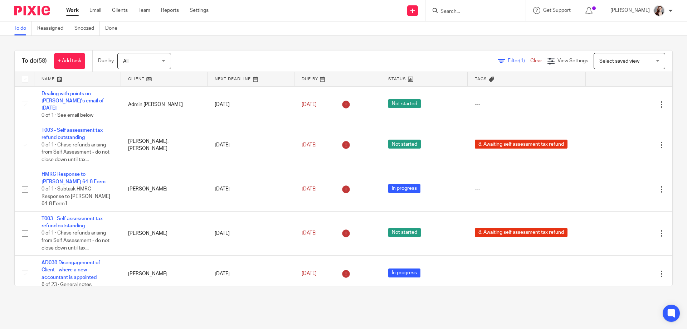 This screenshot has height=329, width=687. I want to click on a: Reassigned, so click(53, 28).